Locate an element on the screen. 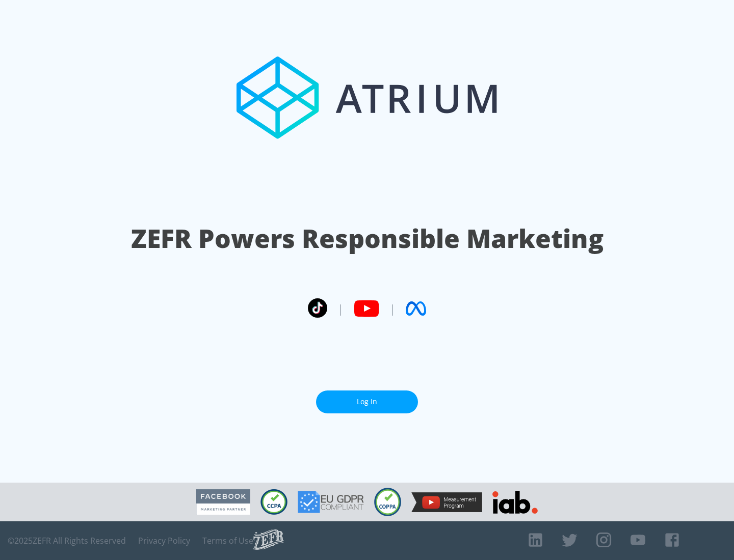  h1: ZEFR Powers Responsible Marketing is located at coordinates (367, 238).